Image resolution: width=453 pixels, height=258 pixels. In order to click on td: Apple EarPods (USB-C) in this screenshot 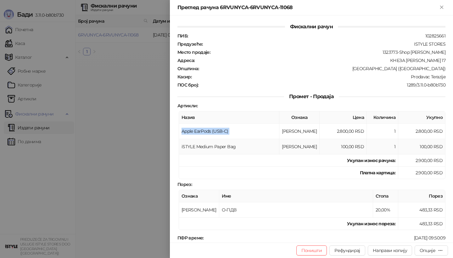, I will do `click(229, 131)`.